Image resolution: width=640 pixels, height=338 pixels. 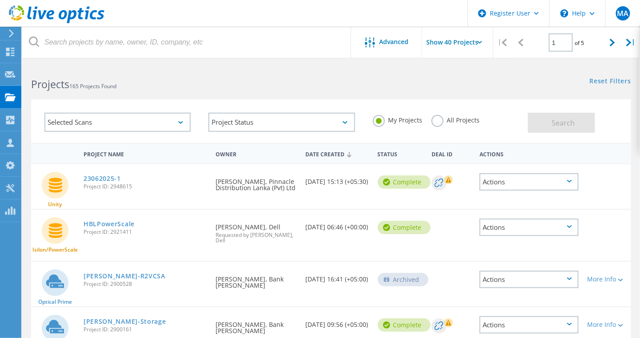 I want to click on span: Optical Prime, so click(x=55, y=302).